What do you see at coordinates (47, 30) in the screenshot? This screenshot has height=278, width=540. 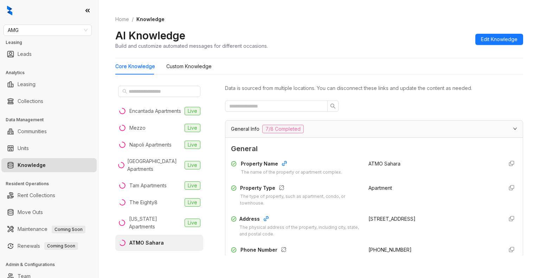 I see `span: AMG` at bounding box center [47, 30].